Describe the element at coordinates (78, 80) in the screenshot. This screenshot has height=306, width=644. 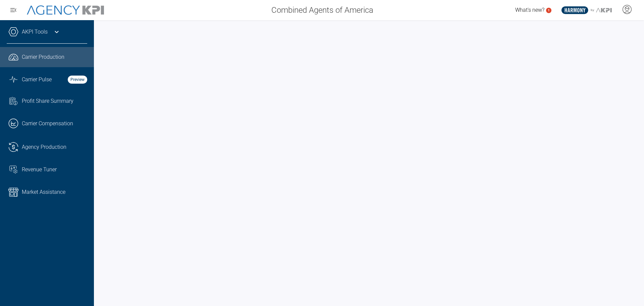
I see `strong: Preview` at that location.